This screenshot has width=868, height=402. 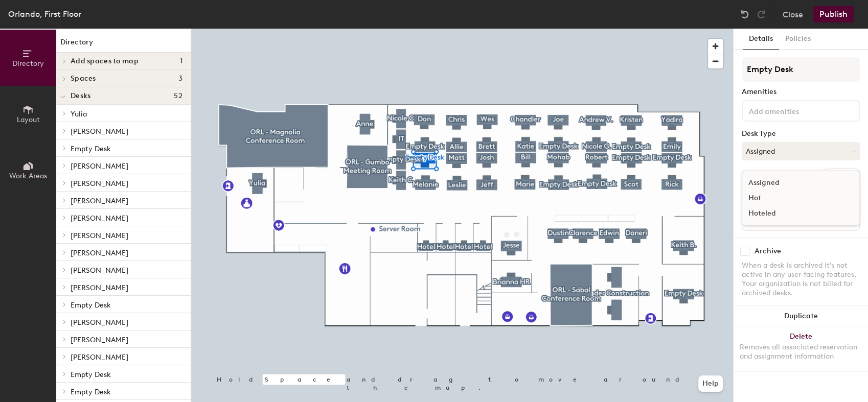 What do you see at coordinates (800, 92) in the screenshot?
I see `div: Amenities` at bounding box center [800, 92].